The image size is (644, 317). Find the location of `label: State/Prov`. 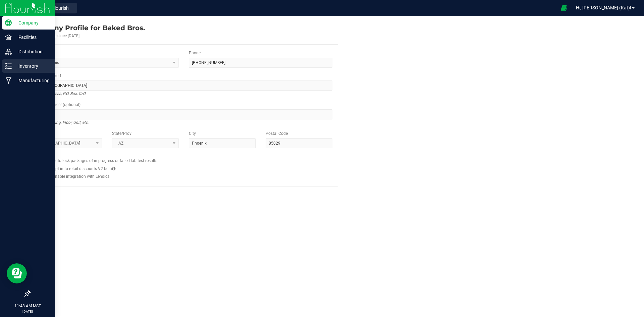

label: State/Prov is located at coordinates (122, 133).